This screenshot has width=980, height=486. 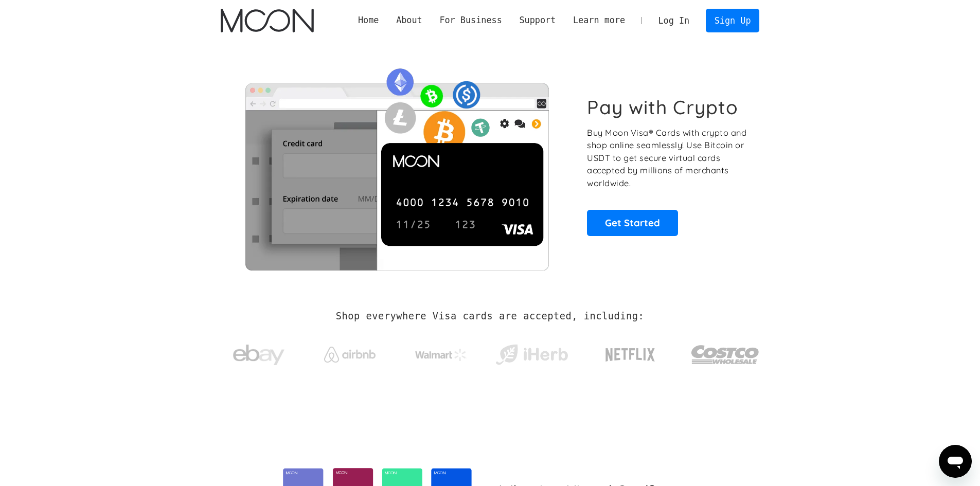 What do you see at coordinates (631, 352) in the screenshot?
I see `a: Netflix` at bounding box center [631, 352].